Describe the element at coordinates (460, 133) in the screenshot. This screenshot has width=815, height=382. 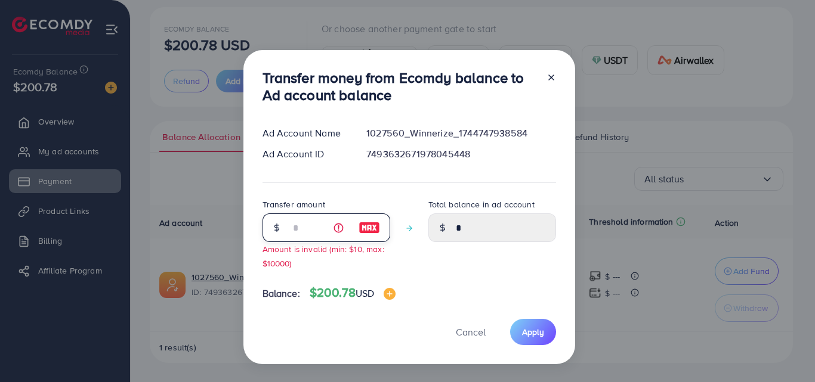
I see `div: 1027560_Winnerize_1744747938584` at that location.